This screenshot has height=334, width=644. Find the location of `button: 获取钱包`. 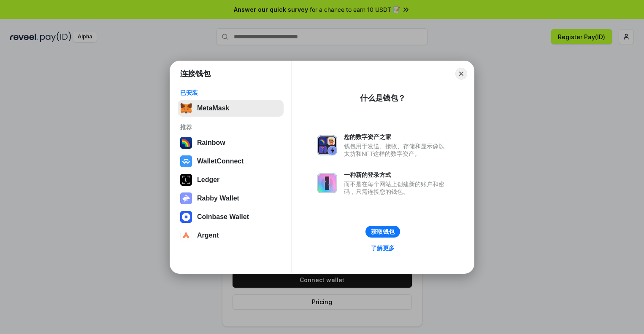

button: 获取钱包 is located at coordinates (383, 232).